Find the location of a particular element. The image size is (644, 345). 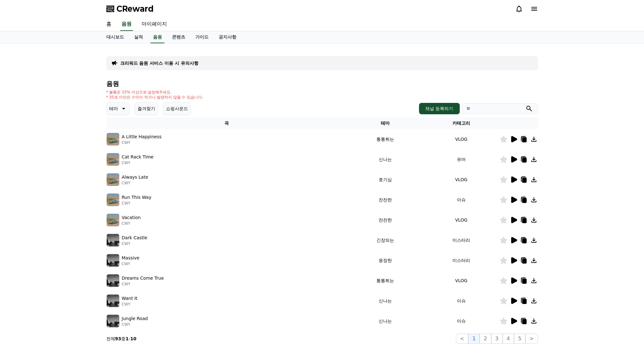

th: 테마 is located at coordinates (385, 123).